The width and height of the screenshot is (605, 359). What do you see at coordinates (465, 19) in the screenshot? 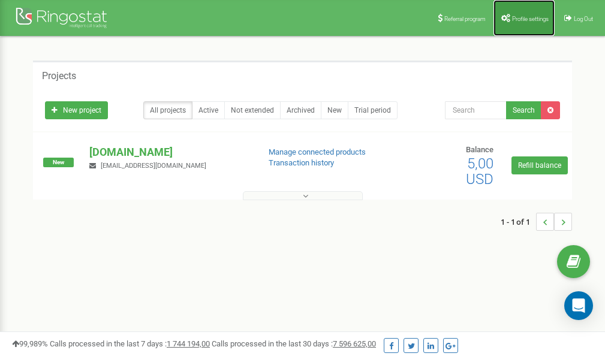
I see `span: Referral program` at bounding box center [465, 19].